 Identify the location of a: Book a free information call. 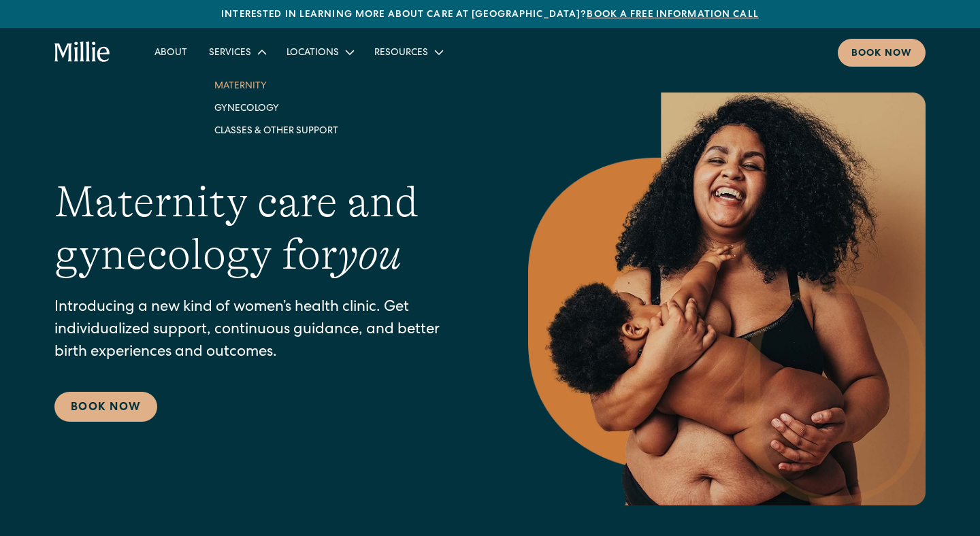
(672, 15).